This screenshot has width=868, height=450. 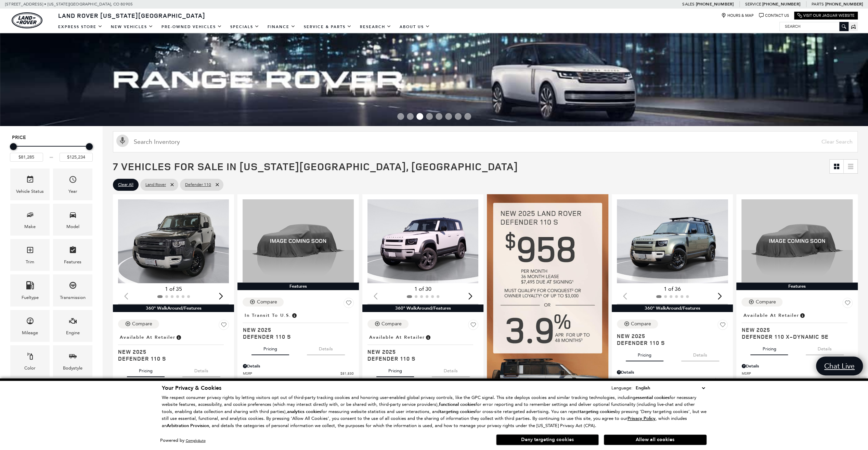 I want to click on a: Pre-Owned Vehicles, so click(x=192, y=27).